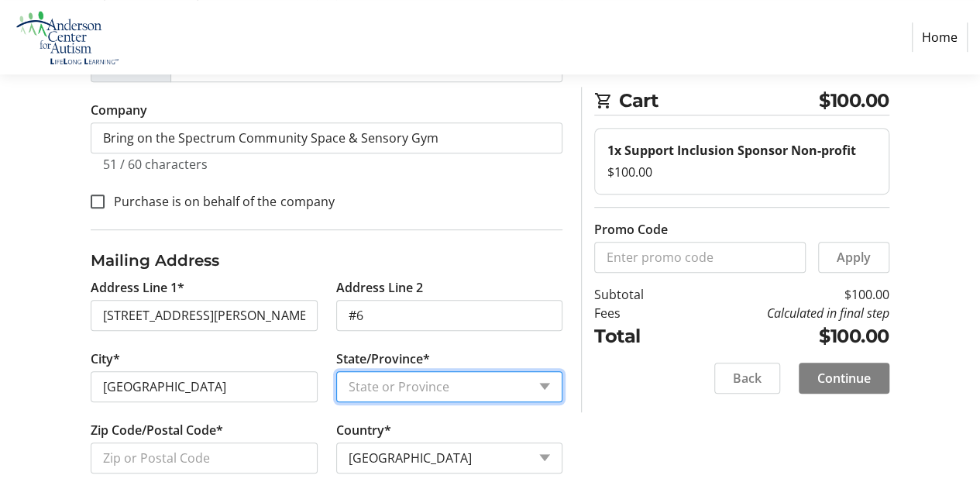 Image resolution: width=980 pixels, height=489 pixels. What do you see at coordinates (118, 110) in the screenshot?
I see `label: Company` at bounding box center [118, 110].